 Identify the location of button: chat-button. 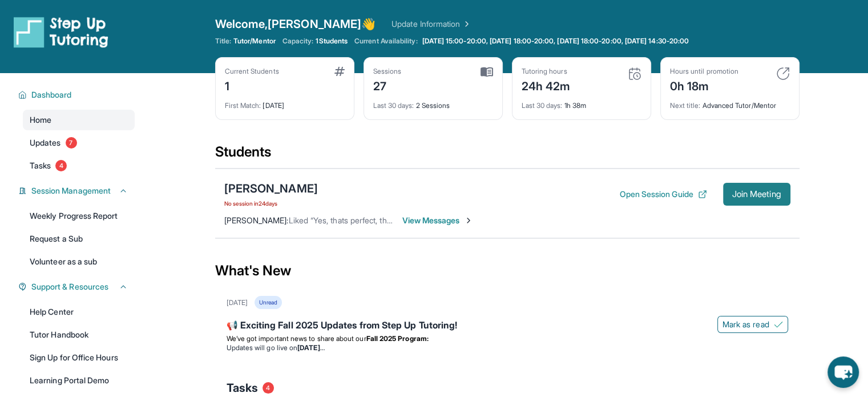
(843, 372).